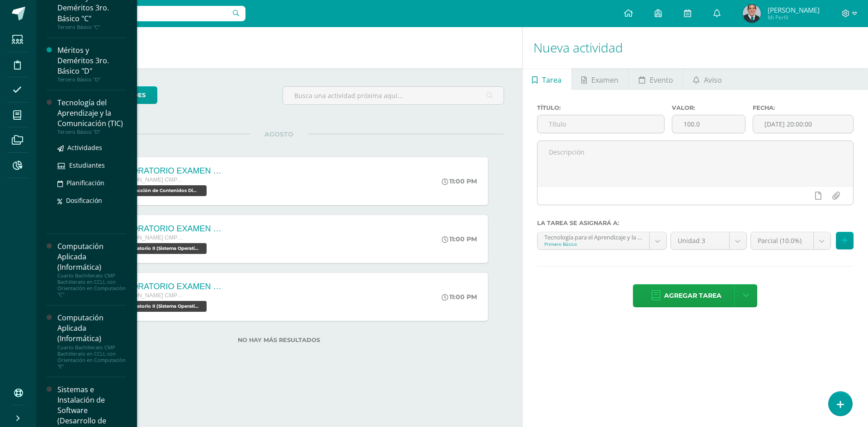 This screenshot has height=427, width=868. Describe the element at coordinates (593, 244) in the screenshot. I see `div: Primero Básico` at that location.